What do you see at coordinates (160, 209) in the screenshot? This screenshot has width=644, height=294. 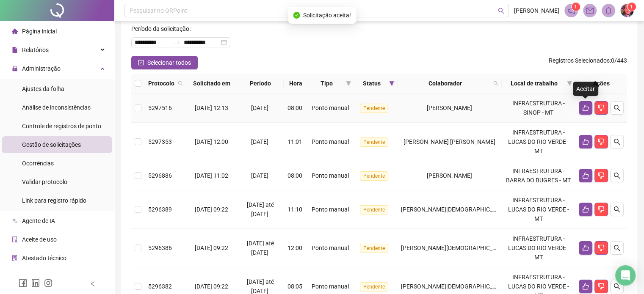 I see `span: 5296389` at bounding box center [160, 209].